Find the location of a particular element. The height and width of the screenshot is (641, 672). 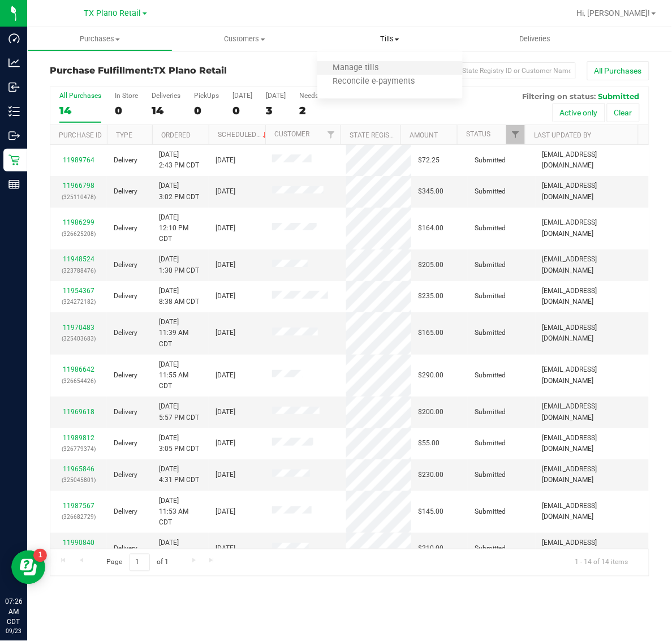

inline-svg: Outbound is located at coordinates (14, 136).